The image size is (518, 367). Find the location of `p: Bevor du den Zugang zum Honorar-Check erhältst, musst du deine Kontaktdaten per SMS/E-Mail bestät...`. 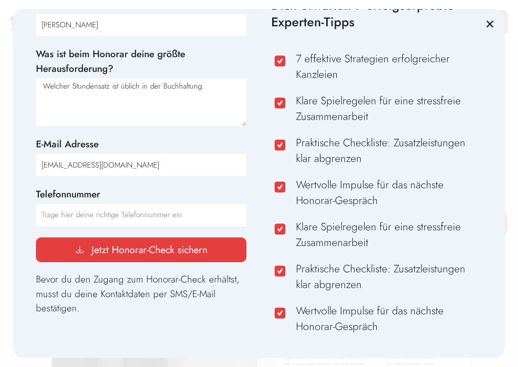

p: Bevor du den Zugang zum Honorar-Check erhältst, musst du deine Kontaktdaten per SMS/E-Mail bestät... is located at coordinates (141, 293).